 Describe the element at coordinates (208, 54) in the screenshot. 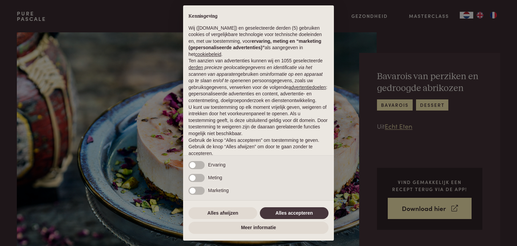

I see `a: cookiebeleid` at that location.